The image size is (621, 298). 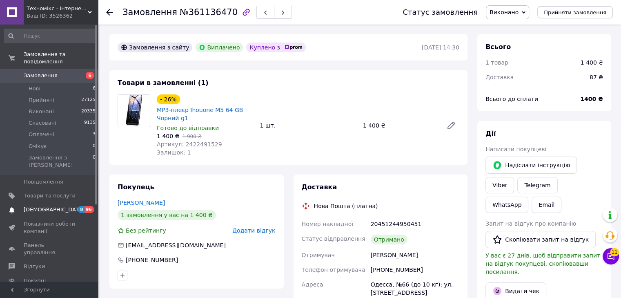 I want to click on div: - 26%, so click(x=168, y=99).